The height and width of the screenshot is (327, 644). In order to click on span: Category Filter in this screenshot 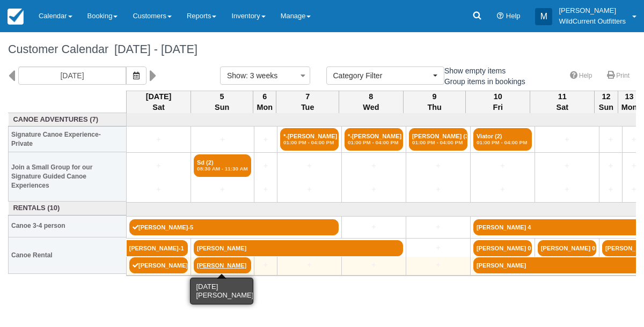, I will do `click(382, 76)`.